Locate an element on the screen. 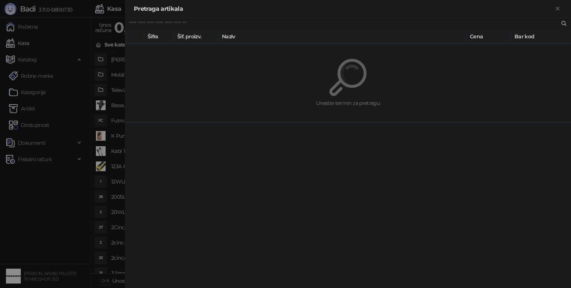  th: Bar kod is located at coordinates (541, 36).